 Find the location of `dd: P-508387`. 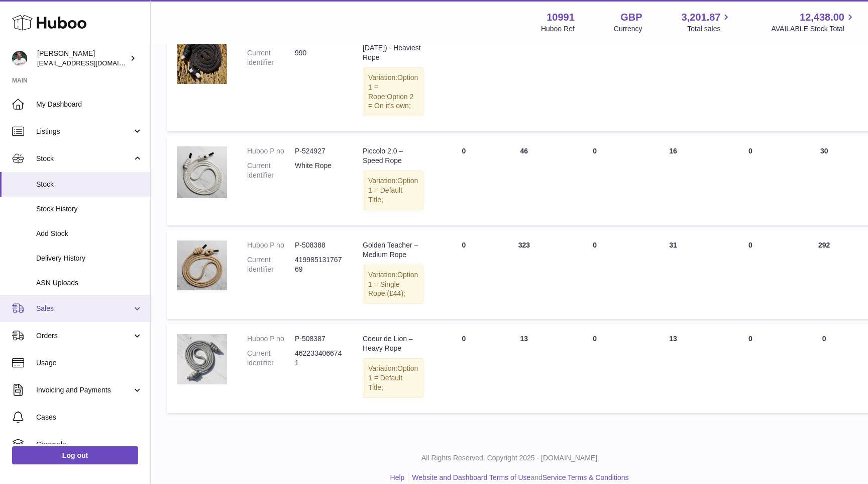

dd: P-508387 is located at coordinates (318, 338).